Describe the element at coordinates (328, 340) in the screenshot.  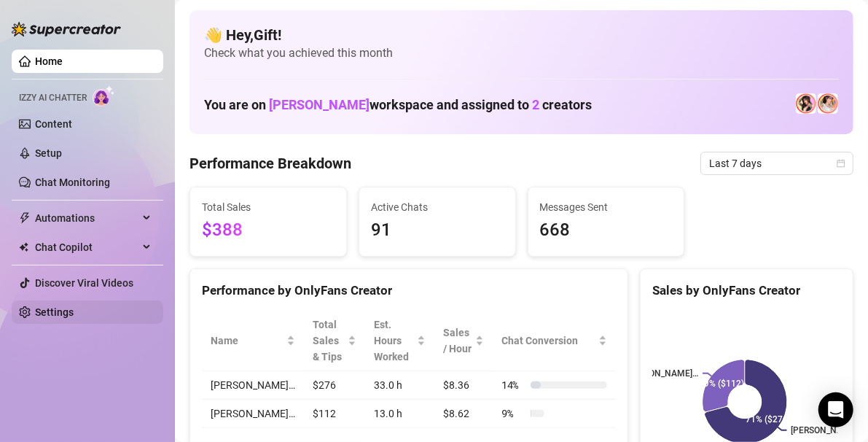
I see `span: Total Sales & Tips` at that location.